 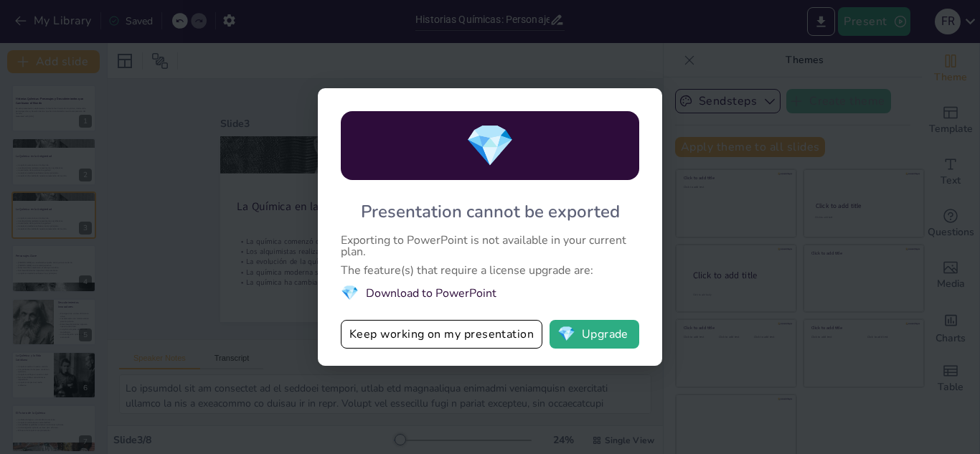 I want to click on li: Download to PowerPoint, so click(x=490, y=293).